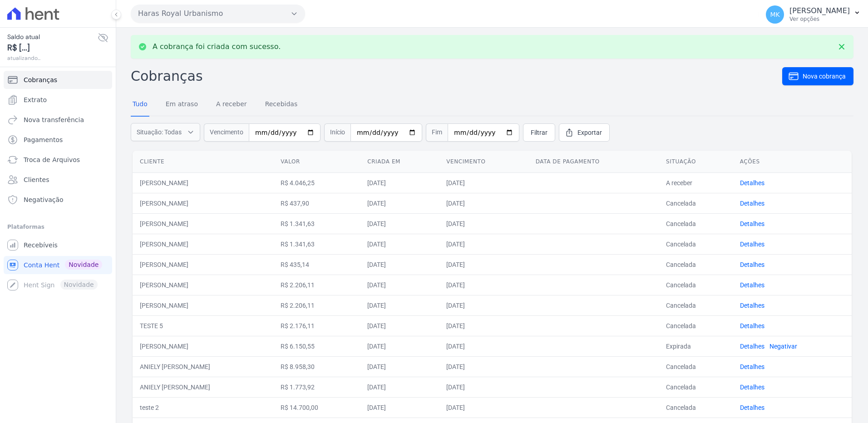 This screenshot has height=423, width=868. I want to click on p: A cobrança foi criada com sucesso., so click(217, 47).